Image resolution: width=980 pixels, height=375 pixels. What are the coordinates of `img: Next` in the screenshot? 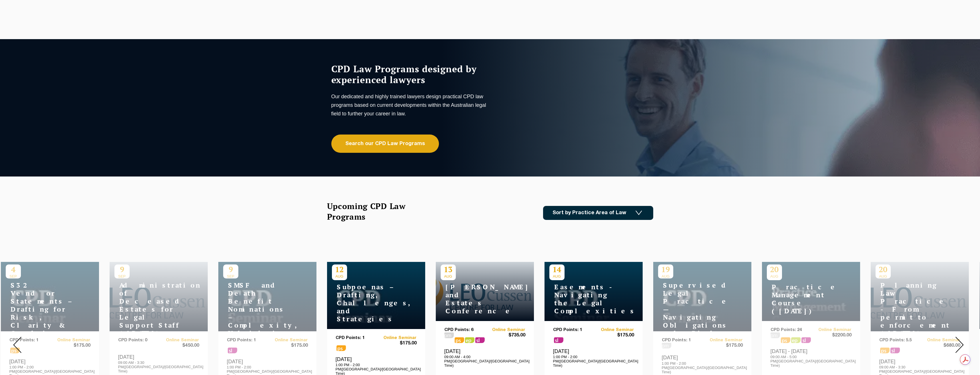 It's located at (959, 345).